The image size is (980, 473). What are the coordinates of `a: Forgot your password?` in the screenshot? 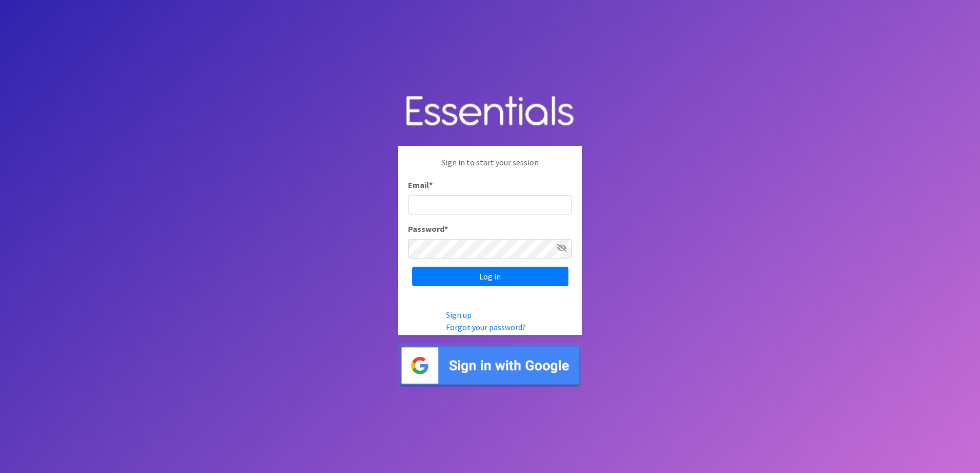 It's located at (486, 327).